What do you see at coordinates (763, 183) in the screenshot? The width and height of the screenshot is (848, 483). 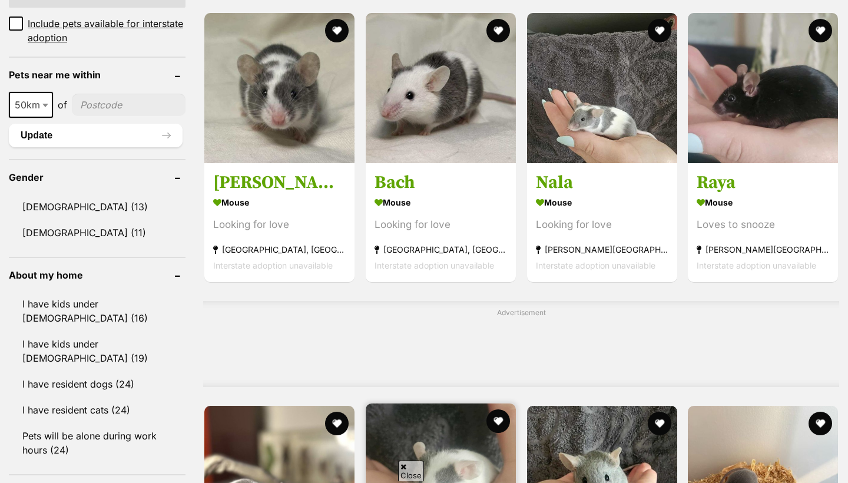 I see `h3: Raya` at bounding box center [763, 183].